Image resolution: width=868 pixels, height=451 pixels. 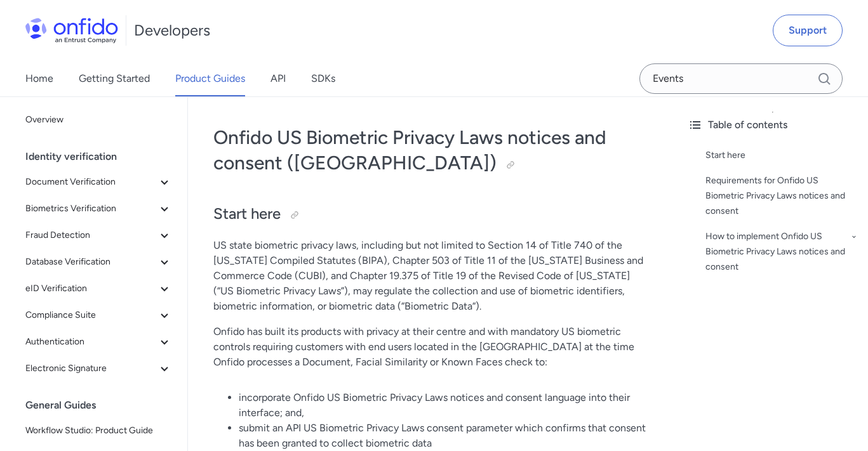 What do you see at coordinates (782, 252) in the screenshot?
I see `div: How to implement Onfido US Biometric Privacy Laws notices and consent` at bounding box center [782, 252].